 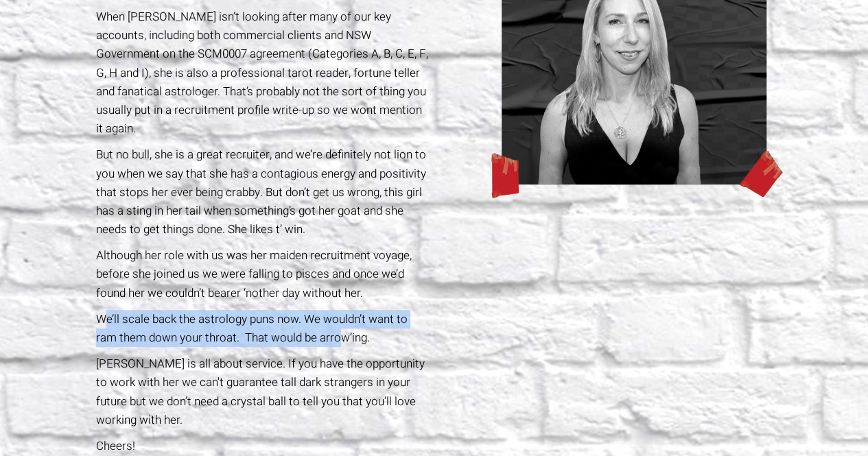 I want to click on p: But no bull, she is a great recruiter, and we’re definitely not lion to you when we say that she ..., so click(x=262, y=193).